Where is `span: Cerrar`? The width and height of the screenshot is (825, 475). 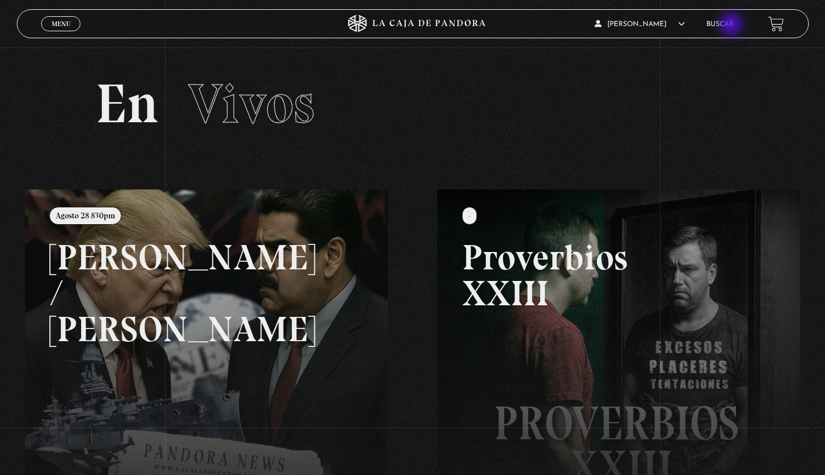 span: Cerrar is located at coordinates (61, 34).